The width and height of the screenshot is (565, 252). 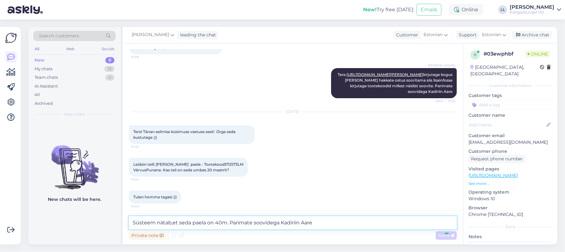 I want to click on div: Customer information, so click(x=510, y=86).